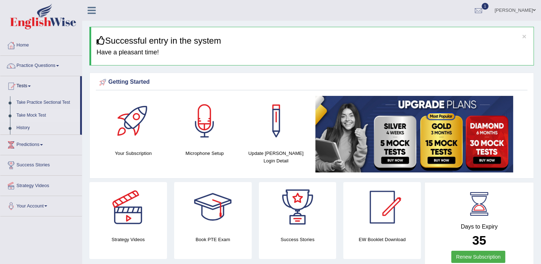 The height and width of the screenshot is (264, 541). Describe the element at coordinates (133, 153) in the screenshot. I see `h4: Your Subscription` at that location.